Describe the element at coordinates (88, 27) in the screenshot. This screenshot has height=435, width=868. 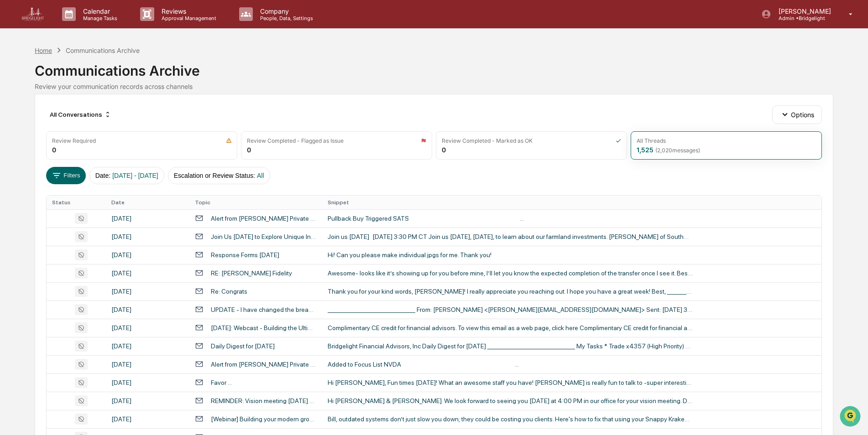
I see `p: How can we help?` at that location.